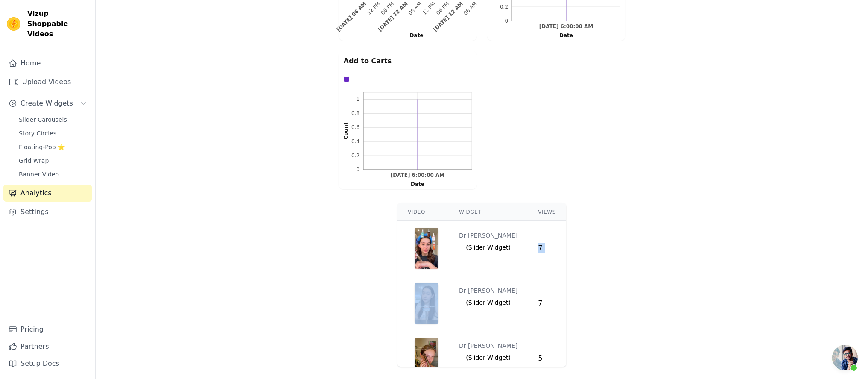 The height and width of the screenshot is (379, 868). Describe the element at coordinates (415, 8) in the screenshot. I see `g: Sun Sep 14 2025 06:00:00 GMT+0600 (Bangladesh Standard Time)` at that location.